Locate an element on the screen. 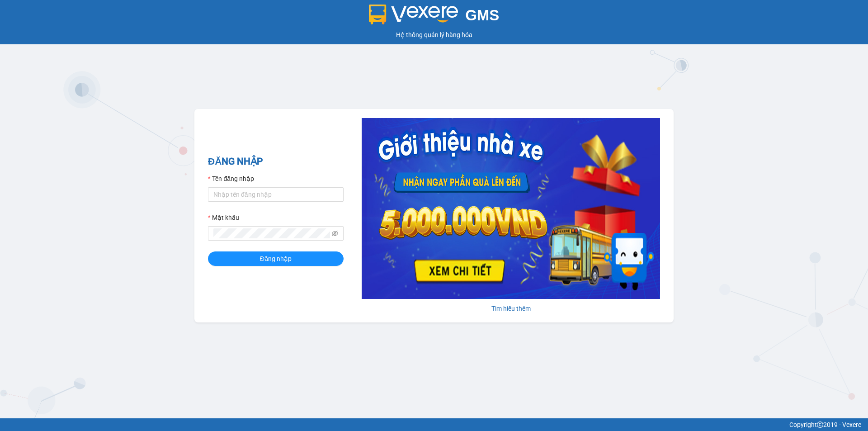 This screenshot has height=431, width=868. span: Đăng nhập is located at coordinates (276, 259).